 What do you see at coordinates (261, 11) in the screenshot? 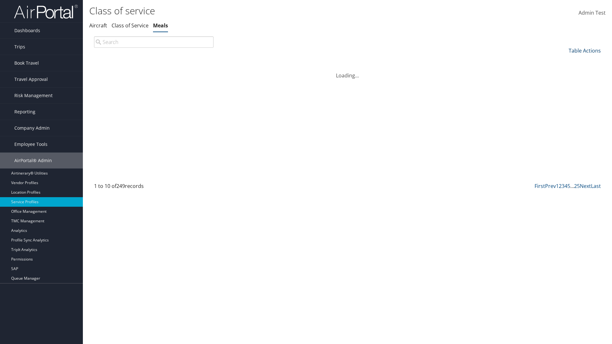
I see `h1: Class of service` at bounding box center [261, 11].